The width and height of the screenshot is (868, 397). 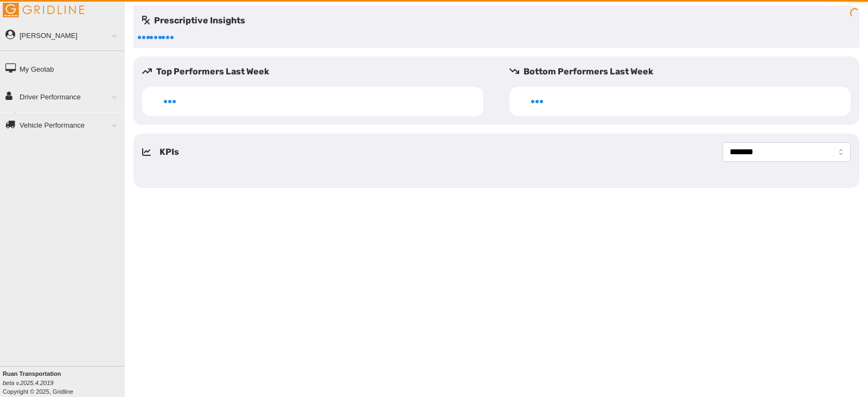 What do you see at coordinates (317, 72) in the screenshot?
I see `h5: Top Performers Last Week` at bounding box center [317, 72].